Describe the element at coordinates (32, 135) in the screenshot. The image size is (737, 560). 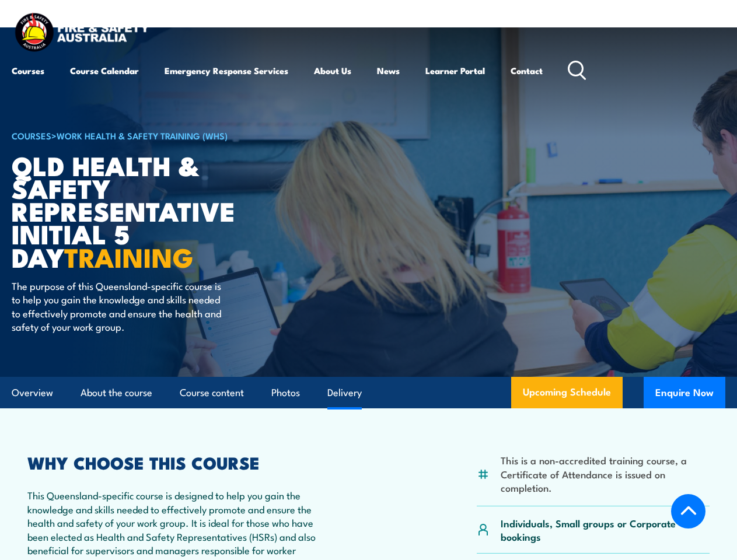
I see `a: COURSES` at that location.